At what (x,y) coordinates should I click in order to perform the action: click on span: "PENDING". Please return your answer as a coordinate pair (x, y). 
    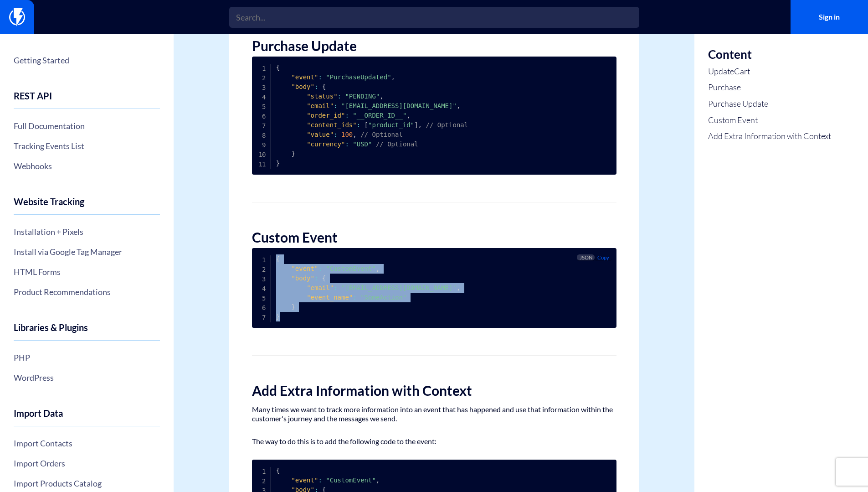
    Looking at the image, I should click on (362, 96).